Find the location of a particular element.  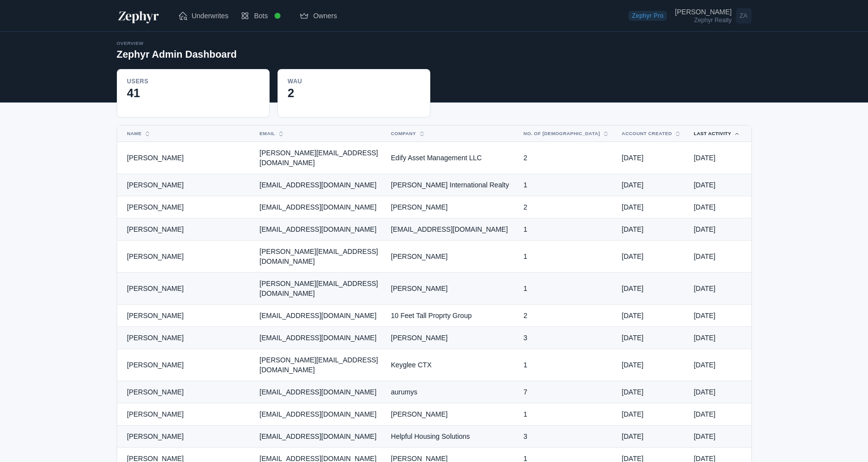

h2: Zephyr Admin Dashboard is located at coordinates (177, 54).